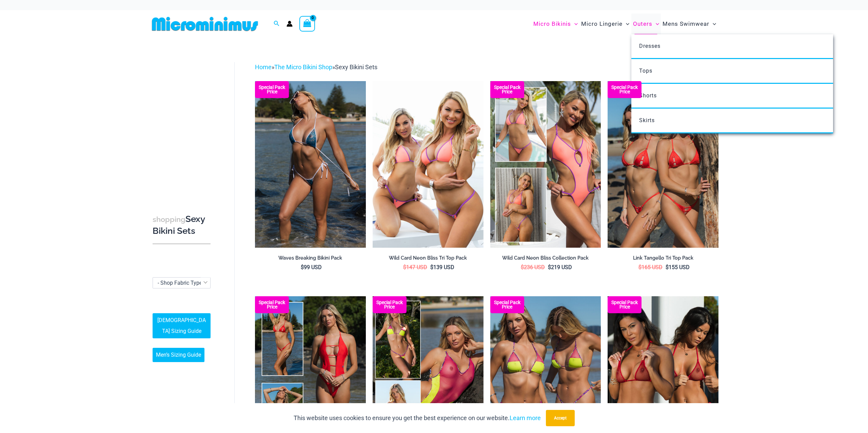  What do you see at coordinates (416, 267) in the screenshot?
I see `bdi: 147 USD` at bounding box center [416, 267].